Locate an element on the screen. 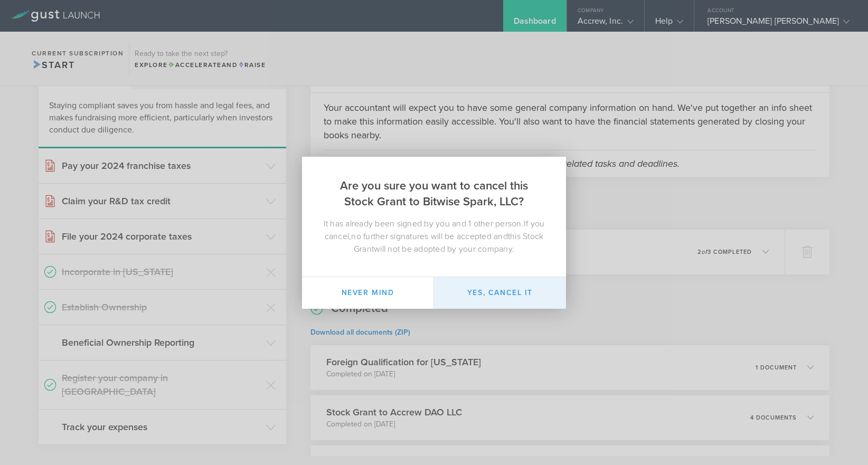 The image size is (868, 465). h2: Are you sure you want to cancel this Stock Grant to Bitwise Spark, LLC? is located at coordinates (434, 187).